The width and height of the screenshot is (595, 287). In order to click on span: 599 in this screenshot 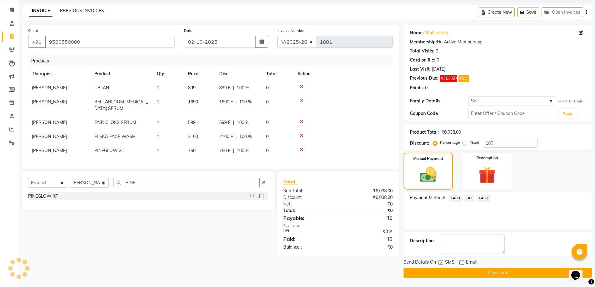, I will do `click(192, 123)`.